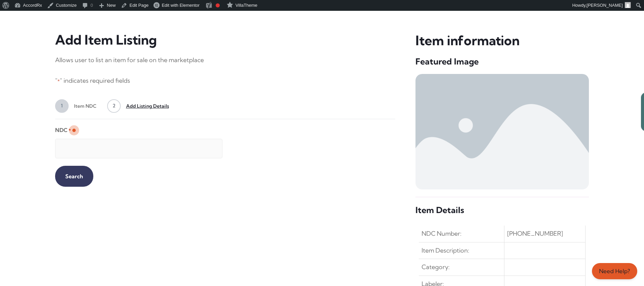 Image resolution: width=644 pixels, height=286 pixels. I want to click on span: Add Listing Details, so click(145, 106).